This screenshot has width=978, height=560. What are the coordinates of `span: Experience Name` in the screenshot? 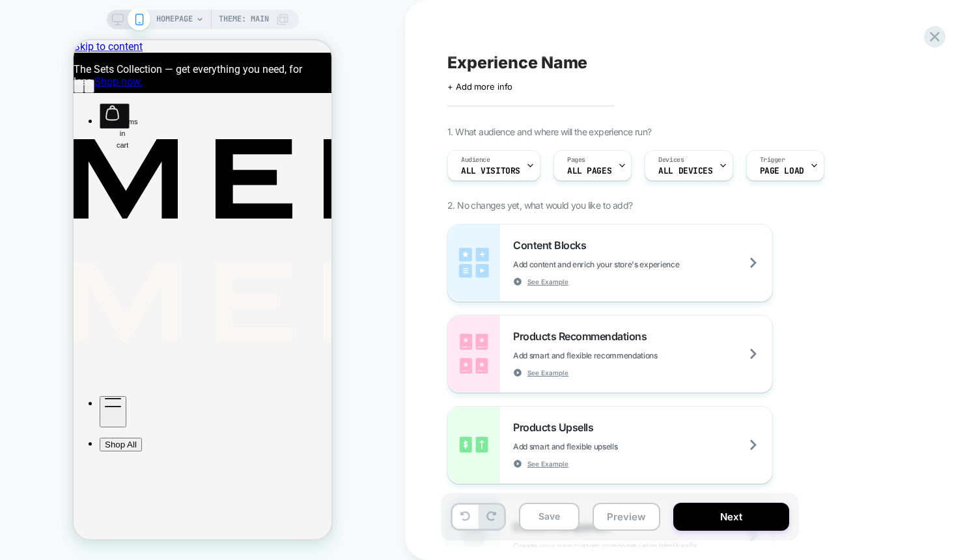 It's located at (517, 63).